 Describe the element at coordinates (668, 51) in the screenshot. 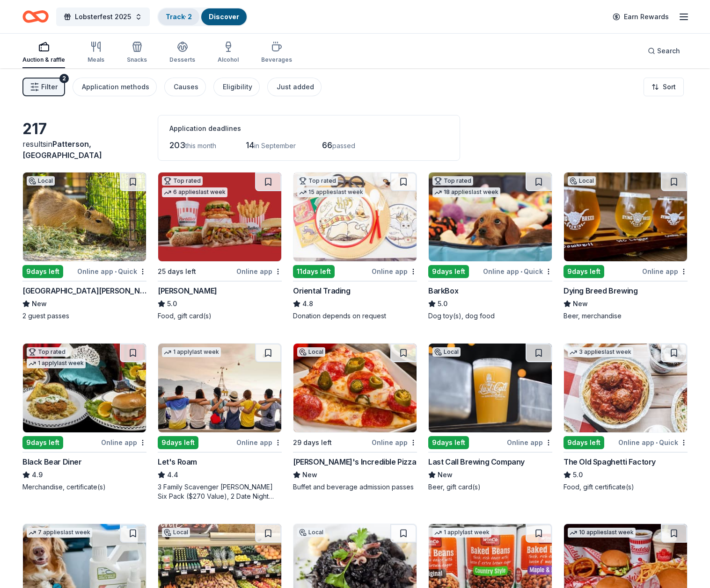

I see `span: Search` at that location.